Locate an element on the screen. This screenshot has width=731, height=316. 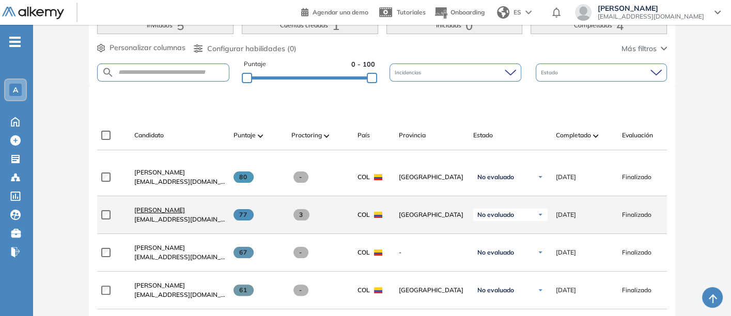
div: Estado is located at coordinates (601, 72).